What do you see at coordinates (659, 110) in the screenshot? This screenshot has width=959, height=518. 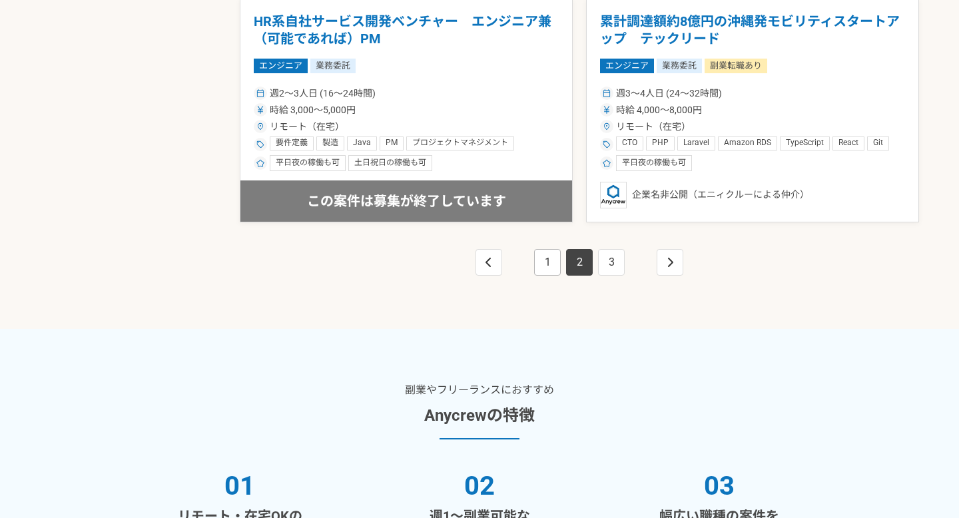 I see `span: 時給 4,000〜8,000円` at bounding box center [659, 110].